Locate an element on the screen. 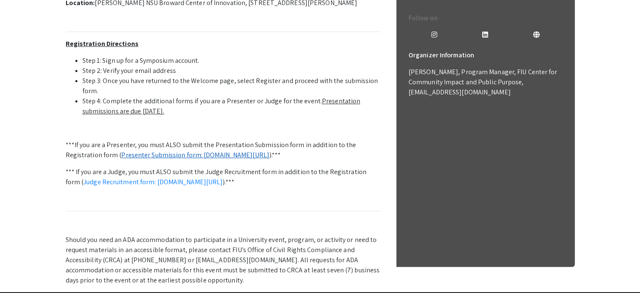  h6: Organizer Information is located at coordinates (486, 55).